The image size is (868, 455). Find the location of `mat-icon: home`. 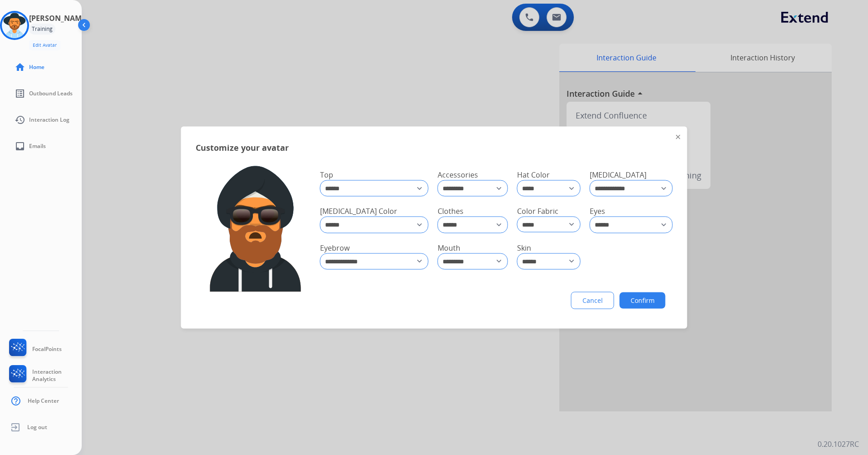

mat-icon: home is located at coordinates (20, 67).